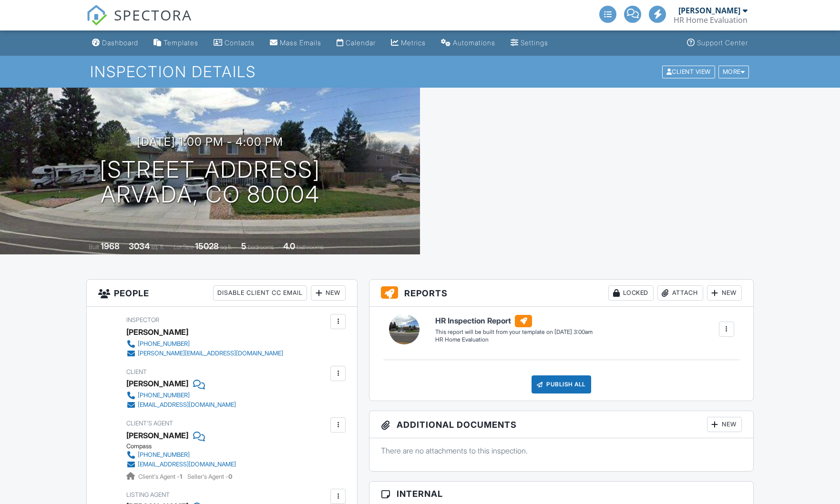 The image size is (840, 504). Describe the element at coordinates (310, 247) in the screenshot. I see `span: bathrooms` at that location.